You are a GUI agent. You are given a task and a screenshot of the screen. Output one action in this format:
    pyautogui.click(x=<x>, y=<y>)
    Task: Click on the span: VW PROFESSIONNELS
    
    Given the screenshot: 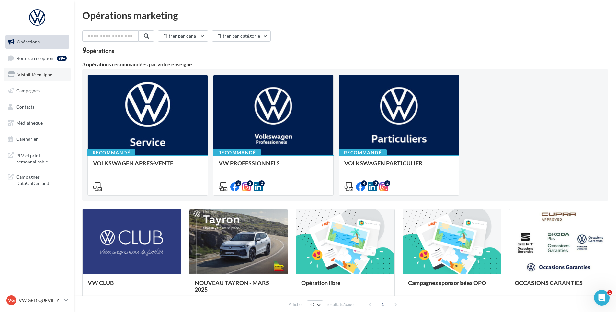 What is the action you would take?
    pyautogui.click(x=249, y=163)
    